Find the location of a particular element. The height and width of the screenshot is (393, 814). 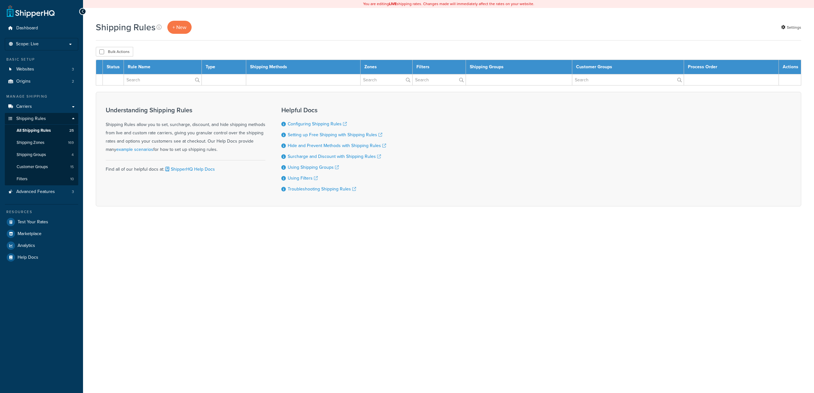

span: Origins is located at coordinates (23, 81).